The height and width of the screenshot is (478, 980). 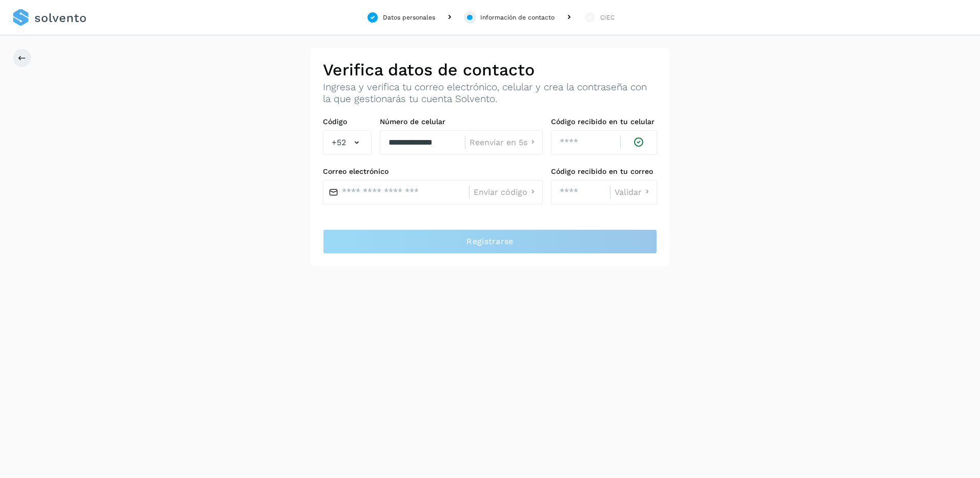 What do you see at coordinates (498, 142) in the screenshot?
I see `span: Reenviar en 5s` at bounding box center [498, 142].